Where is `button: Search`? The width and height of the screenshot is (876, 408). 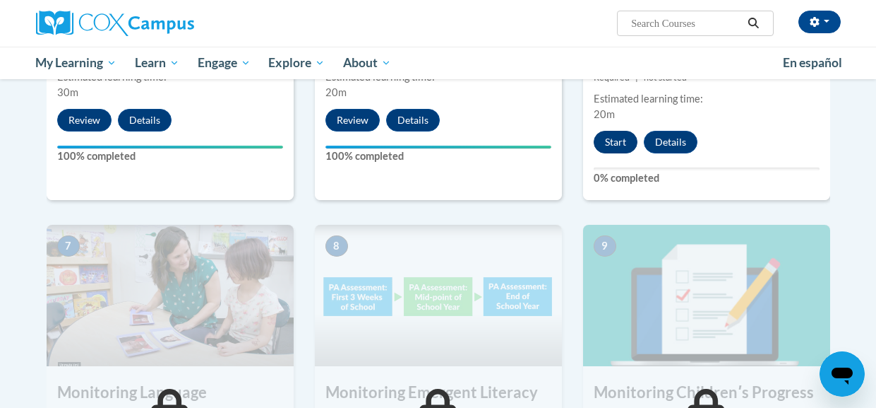 button: Search is located at coordinates (754, 23).